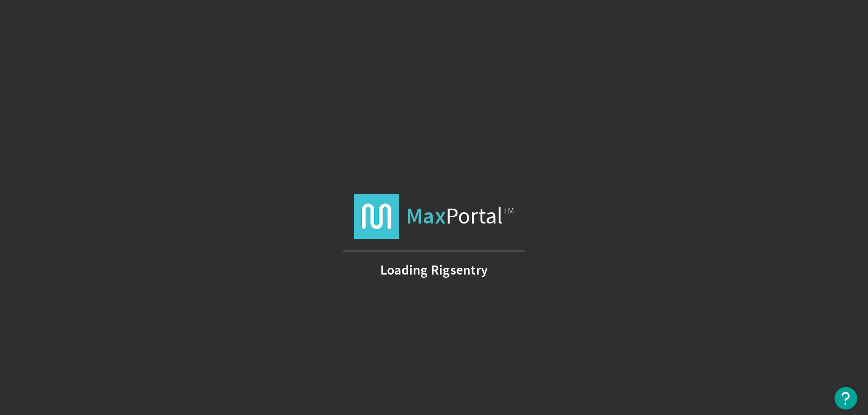 The image size is (868, 415). What do you see at coordinates (460, 216) in the screenshot?
I see `span: Portal` at bounding box center [460, 216].